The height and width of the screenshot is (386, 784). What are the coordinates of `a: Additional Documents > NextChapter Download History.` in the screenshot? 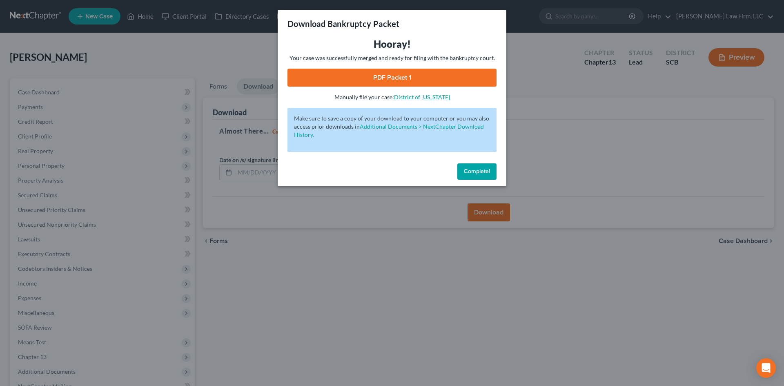 It's located at (389, 130).